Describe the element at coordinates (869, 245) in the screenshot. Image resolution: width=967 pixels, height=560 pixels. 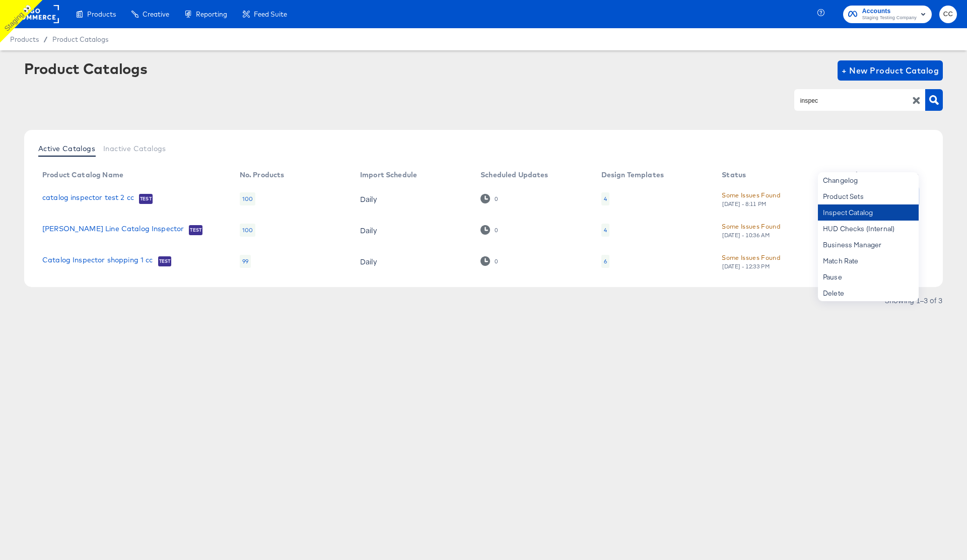
I see `div: Business Manager` at that location.